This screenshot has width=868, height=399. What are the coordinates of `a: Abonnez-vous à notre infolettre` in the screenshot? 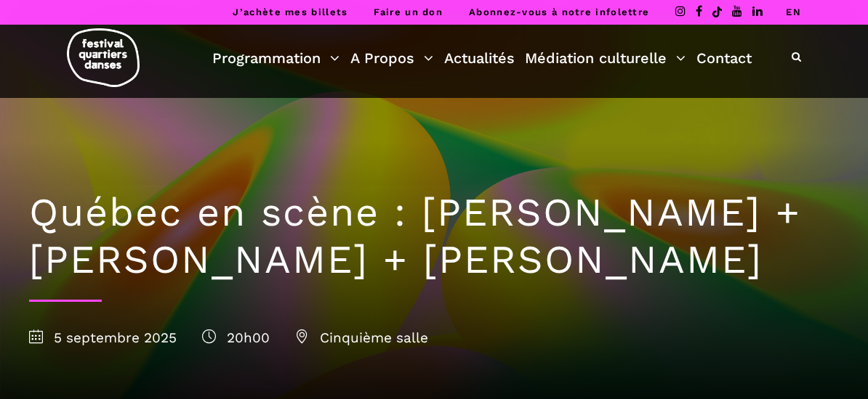 It's located at (559, 12).